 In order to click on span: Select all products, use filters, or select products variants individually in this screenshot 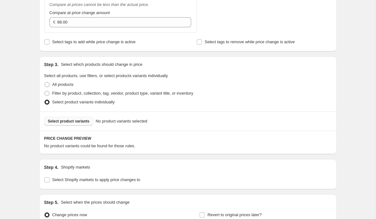, I will do `click(106, 75)`.